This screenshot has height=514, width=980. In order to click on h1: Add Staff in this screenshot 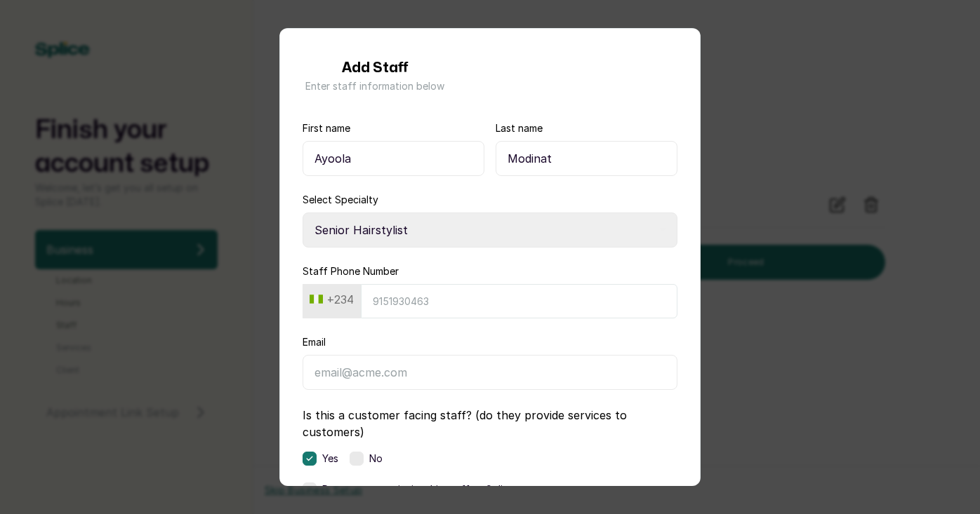, I will do `click(374, 68)`.